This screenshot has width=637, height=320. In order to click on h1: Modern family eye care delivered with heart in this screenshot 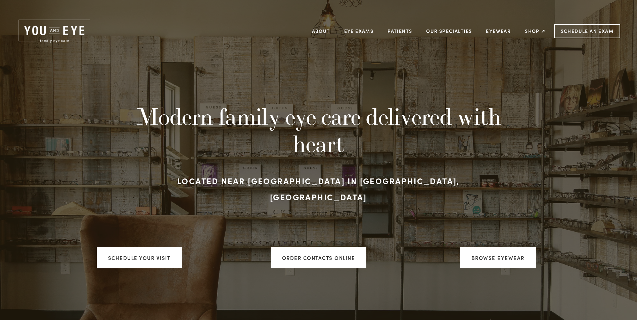, I will do `click(318, 130)`.